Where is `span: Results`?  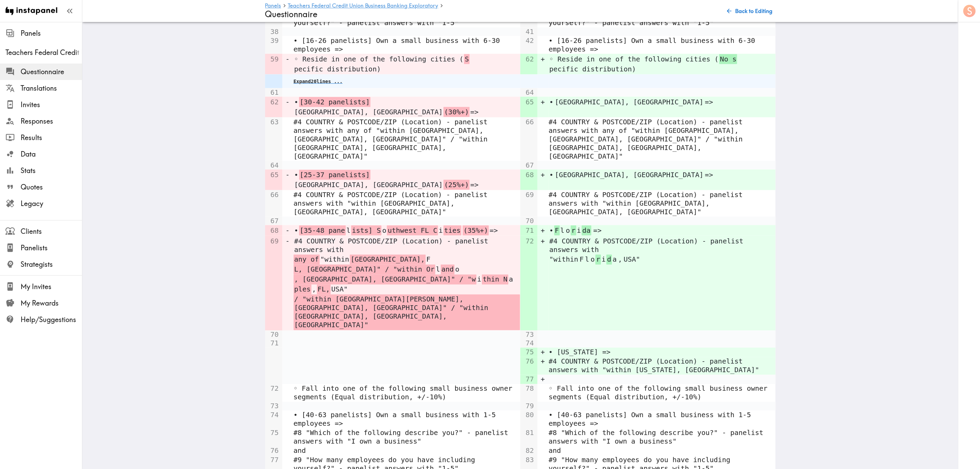
span: Results is located at coordinates (51, 138).